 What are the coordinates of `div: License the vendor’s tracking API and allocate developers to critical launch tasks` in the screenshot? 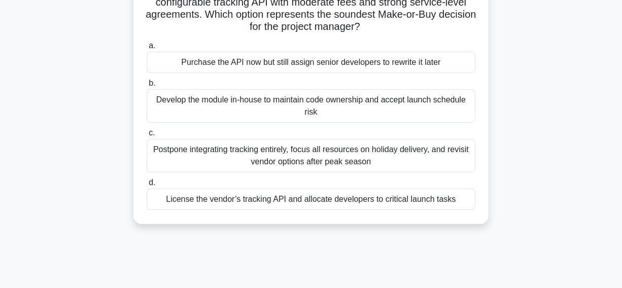 It's located at (311, 199).